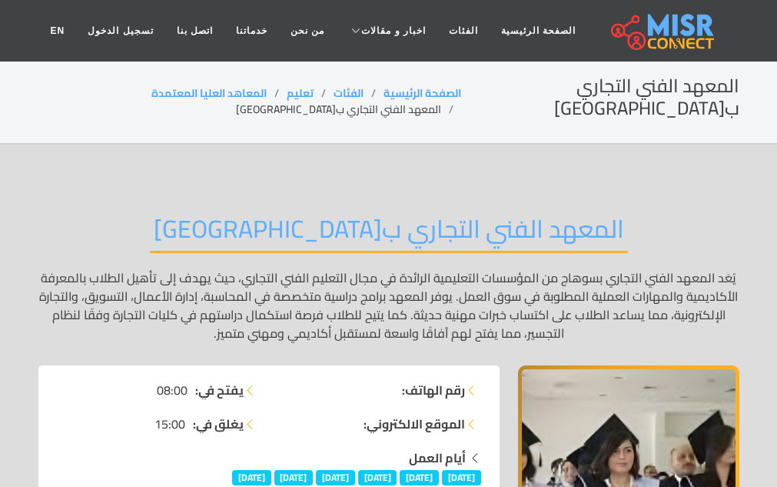  Describe the element at coordinates (307, 31) in the screenshot. I see `a: من نحن` at that location.